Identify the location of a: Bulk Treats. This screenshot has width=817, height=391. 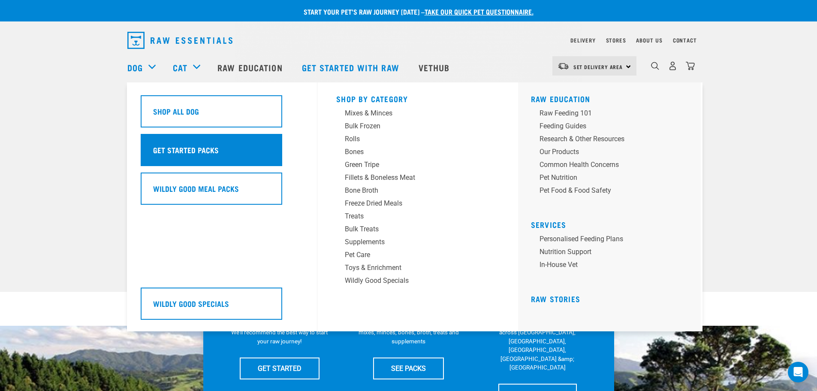
(418, 230).